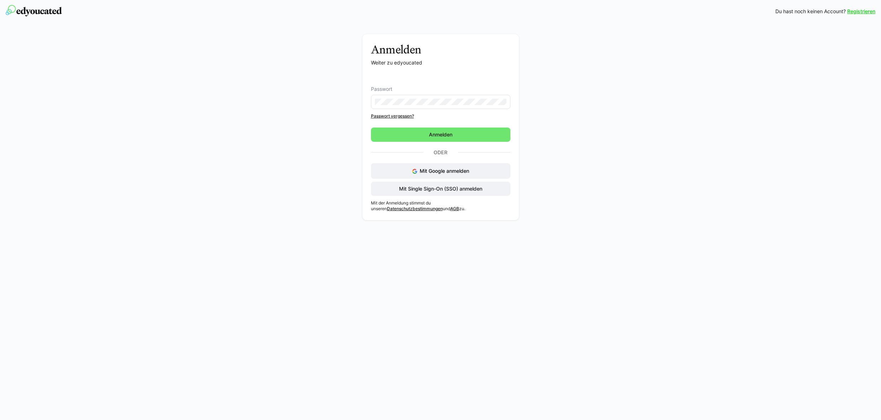 The height and width of the screenshot is (420, 881). What do you see at coordinates (441, 206) in the screenshot?
I see `p: Mit der Anmeldung stimmst du unseren und zu.` at bounding box center [441, 206].